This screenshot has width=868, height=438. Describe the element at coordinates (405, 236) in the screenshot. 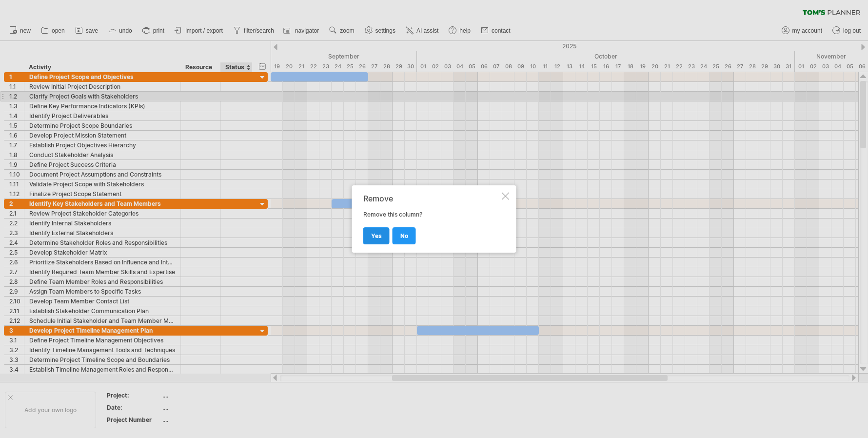

I see `a: no` at that location.